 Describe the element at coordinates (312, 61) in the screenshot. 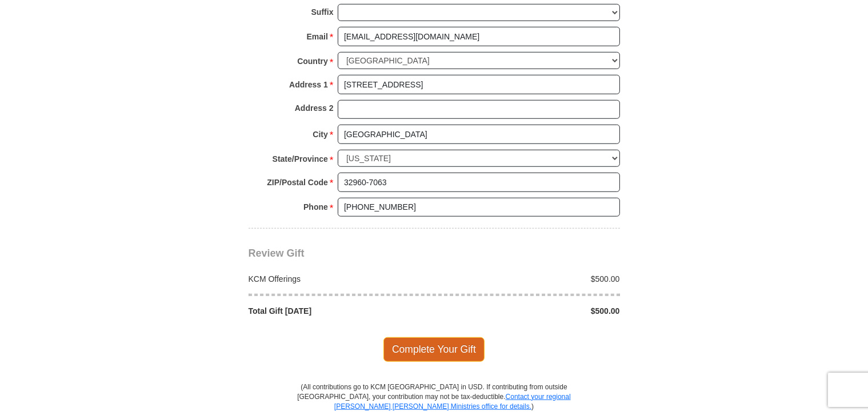

I see `strong: Country` at that location.